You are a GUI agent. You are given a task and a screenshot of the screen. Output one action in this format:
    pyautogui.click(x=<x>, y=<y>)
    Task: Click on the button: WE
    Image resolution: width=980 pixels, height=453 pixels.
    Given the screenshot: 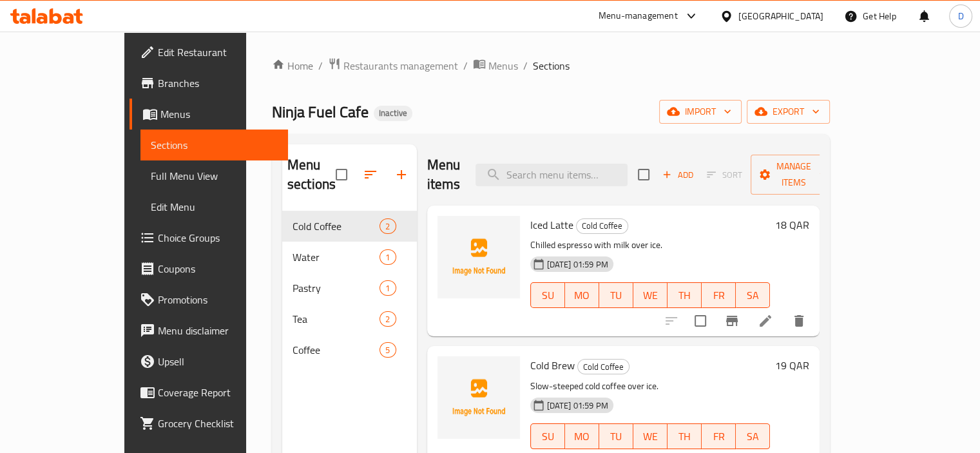 What is the action you would take?
    pyautogui.click(x=650, y=436)
    